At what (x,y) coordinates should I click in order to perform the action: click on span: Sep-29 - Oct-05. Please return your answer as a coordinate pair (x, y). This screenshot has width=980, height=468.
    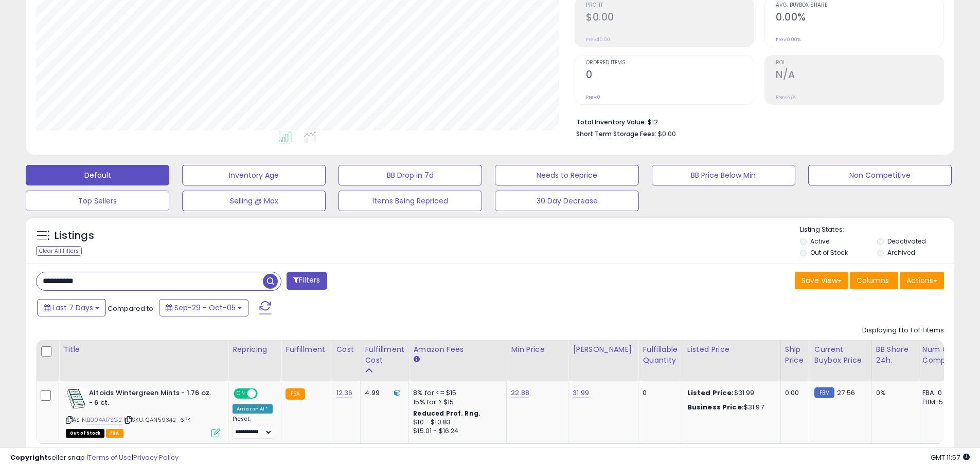
    Looking at the image, I should click on (205, 308).